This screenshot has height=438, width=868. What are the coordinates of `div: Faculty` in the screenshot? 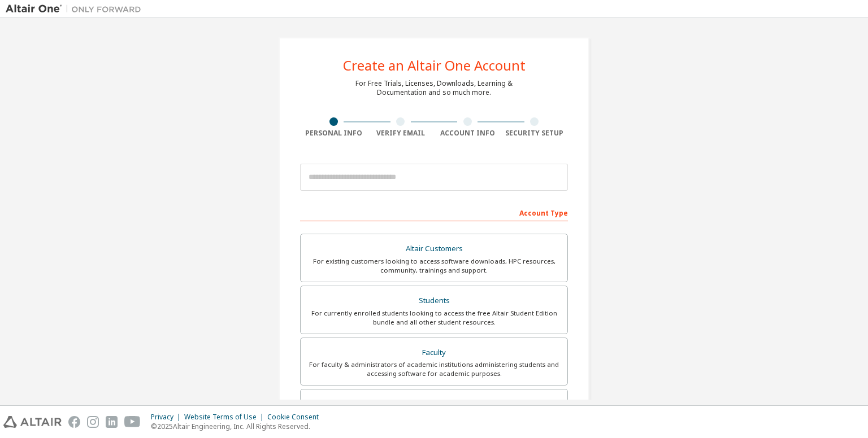 It's located at (434, 353).